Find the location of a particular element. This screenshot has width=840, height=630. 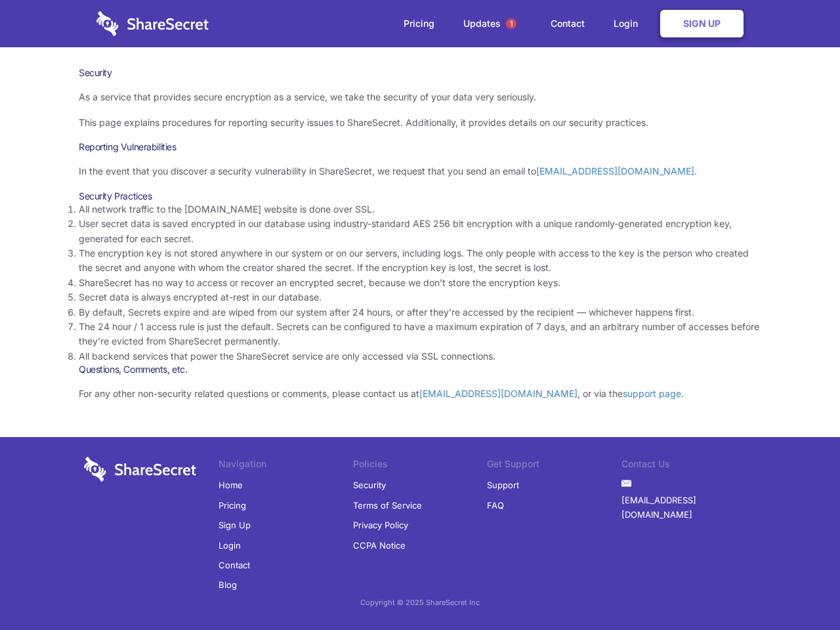

a: support page is located at coordinates (652, 393).